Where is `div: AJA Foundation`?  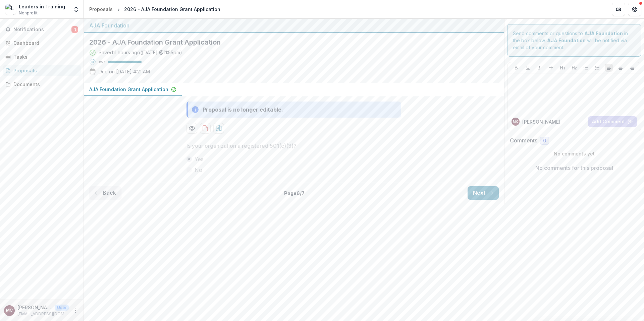
div: AJA Foundation is located at coordinates (294, 25).